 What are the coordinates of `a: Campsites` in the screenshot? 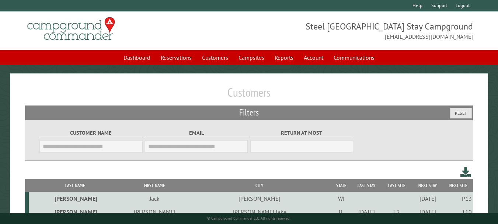 It's located at (252, 58).